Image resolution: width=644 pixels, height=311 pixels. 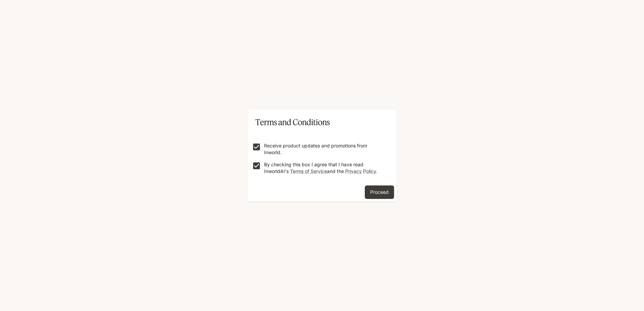 I want to click on p: By checking this box I agree that I have read InworldAI's and the ., so click(x=325, y=168).